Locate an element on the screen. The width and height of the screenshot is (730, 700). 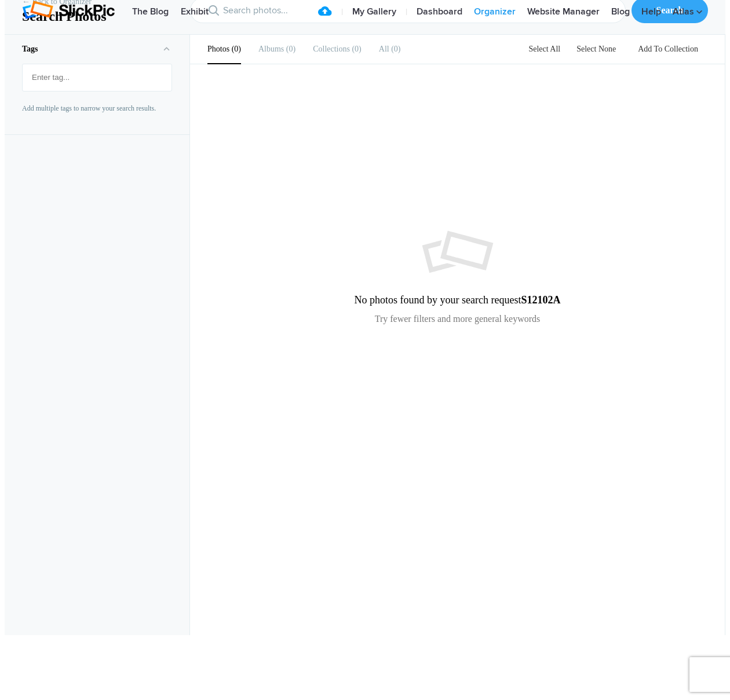
h2: No photos found by your search request is located at coordinates (458, 261).